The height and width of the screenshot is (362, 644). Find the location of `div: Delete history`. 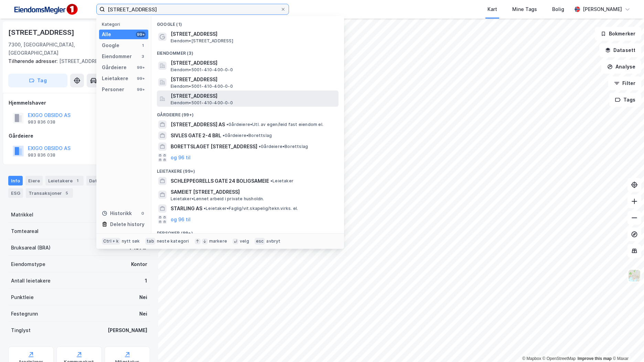

div: Delete history is located at coordinates (127, 224).